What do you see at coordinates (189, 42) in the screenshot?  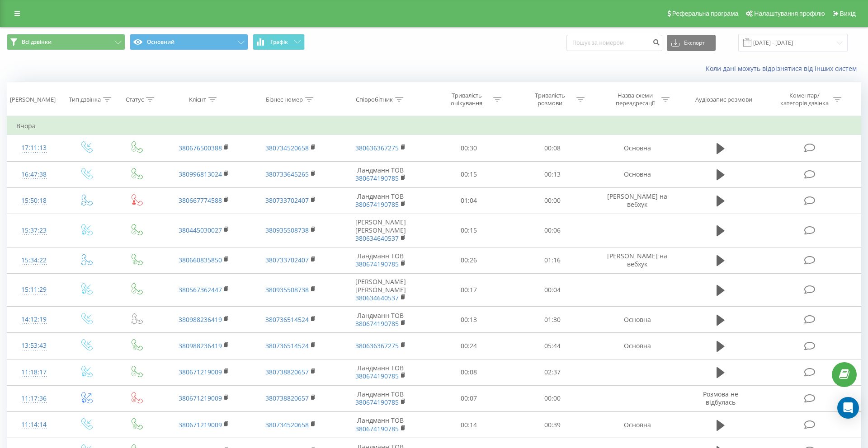 I see `button: Основний` at bounding box center [189, 42].